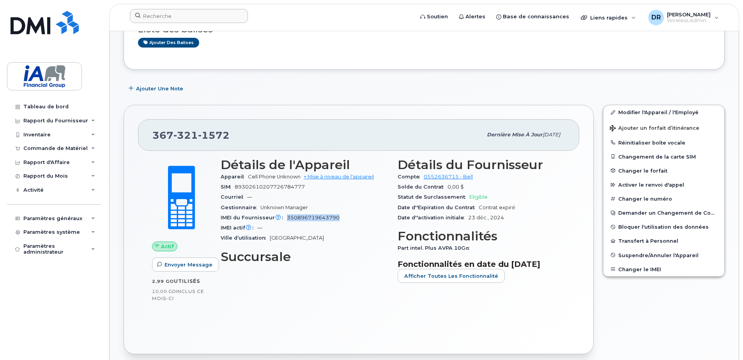 This screenshot has width=743, height=360. What do you see at coordinates (664, 185) in the screenshot?
I see `button: Activer le renvoi d'appel` at bounding box center [664, 185].